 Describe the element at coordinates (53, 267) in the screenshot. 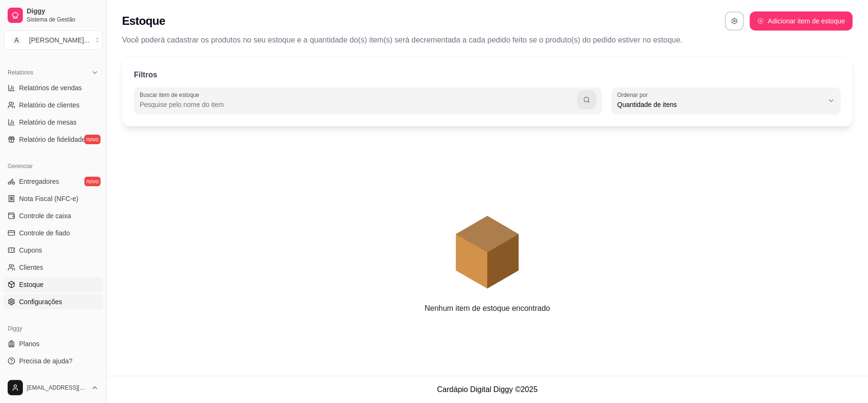

I see `a: Clientes` at that location.